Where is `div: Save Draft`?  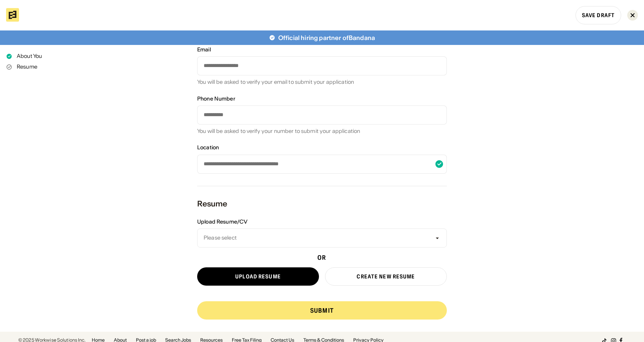
div: Save Draft is located at coordinates (599, 15).